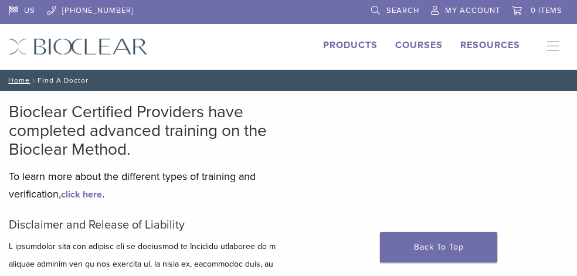 This screenshot has height=276, width=577. I want to click on h5: Disclaimer and Release of Liability, so click(144, 225).